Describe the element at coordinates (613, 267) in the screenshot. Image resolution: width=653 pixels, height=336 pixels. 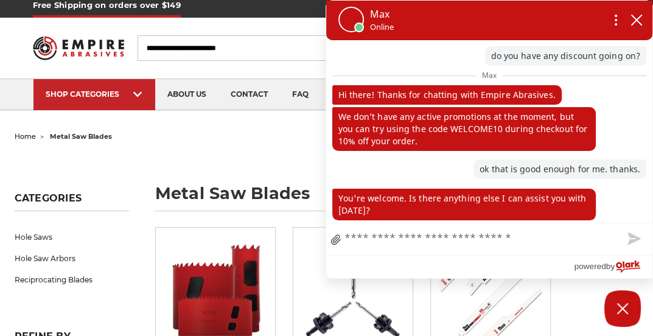
I see `a: Powered by Olark` at that location.